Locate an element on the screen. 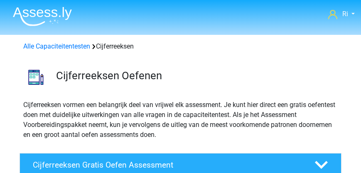  img: cijferreeksen is located at coordinates (36, 77).